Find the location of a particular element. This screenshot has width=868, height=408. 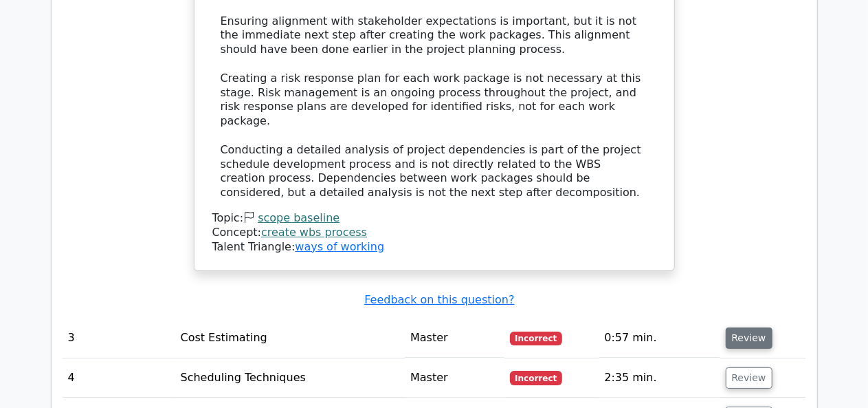

a: Feedback on this question? is located at coordinates (439, 299).